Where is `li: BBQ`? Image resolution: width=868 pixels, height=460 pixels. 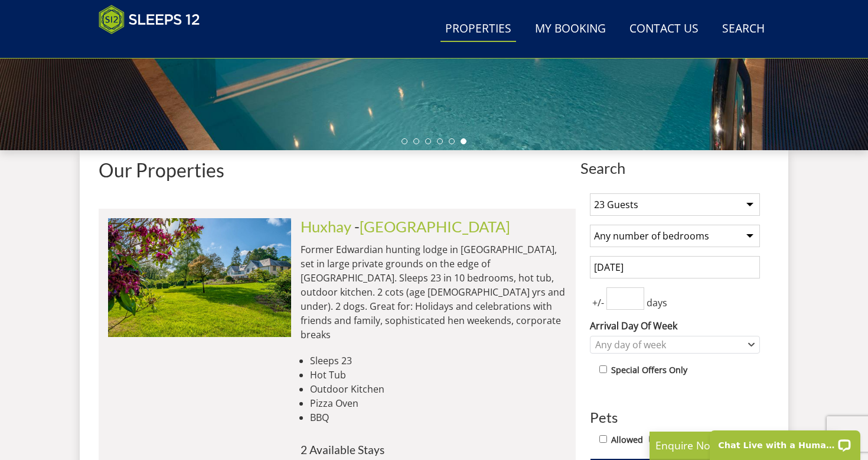
li: BBQ is located at coordinates (438, 418).